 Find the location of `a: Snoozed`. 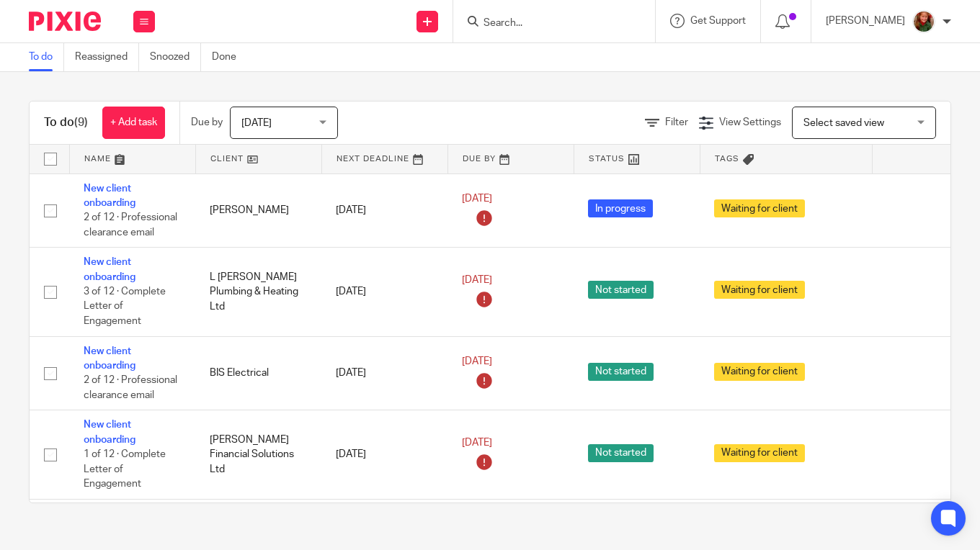

a: Snoozed is located at coordinates (175, 57).